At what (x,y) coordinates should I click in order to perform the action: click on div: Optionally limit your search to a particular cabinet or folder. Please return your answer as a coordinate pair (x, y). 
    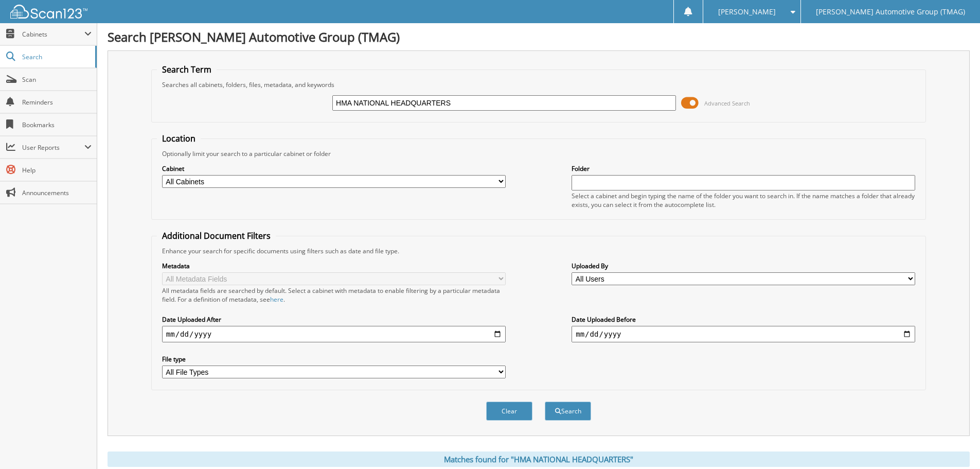
    Looking at the image, I should click on (538, 154).